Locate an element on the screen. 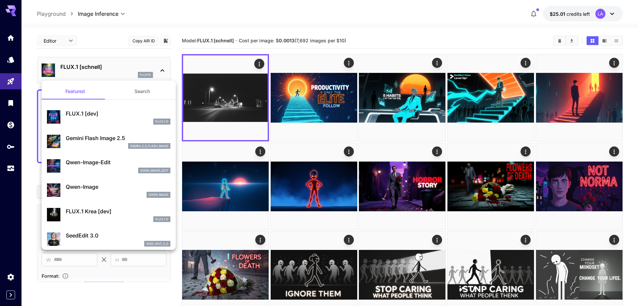  div: Gemini Flash Image 2.5gemini_2_5_flash_image is located at coordinates (109, 141).